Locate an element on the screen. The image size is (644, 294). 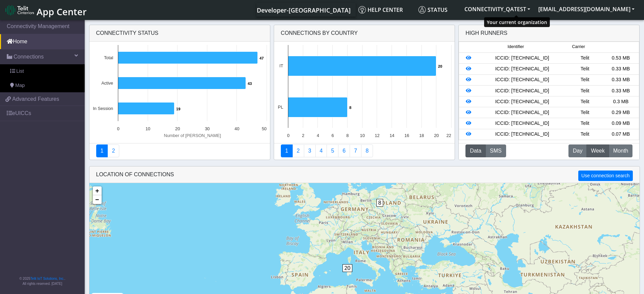
div: Connections By Country is located at coordinates (364, 33).